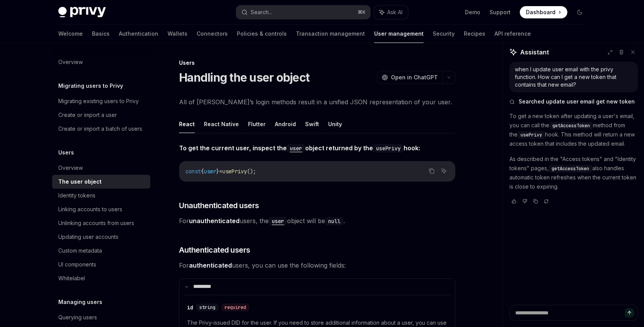 The width and height of the screenshot is (644, 327). Describe the element at coordinates (410, 77) in the screenshot. I see `button: Open in ChatGPT` at that location.